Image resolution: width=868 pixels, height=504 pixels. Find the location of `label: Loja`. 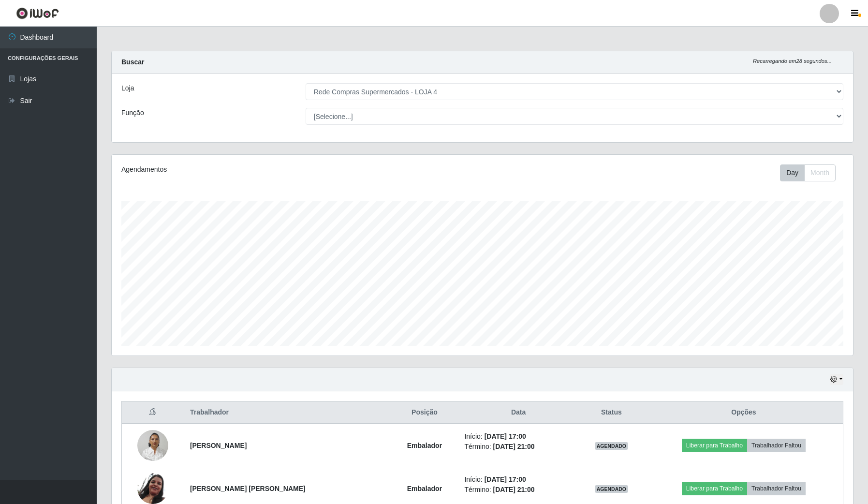

label: Loja is located at coordinates (128, 88).